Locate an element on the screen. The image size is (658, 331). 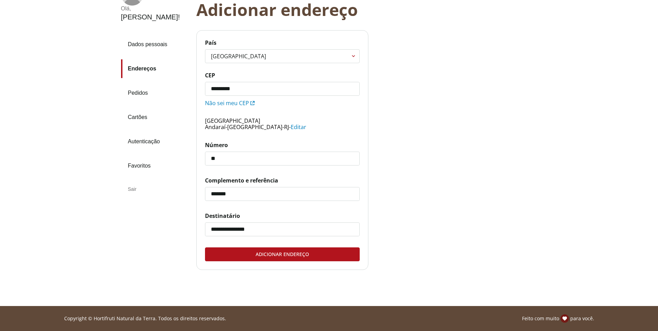
input: Complemento e referência is located at coordinates (282, 194).